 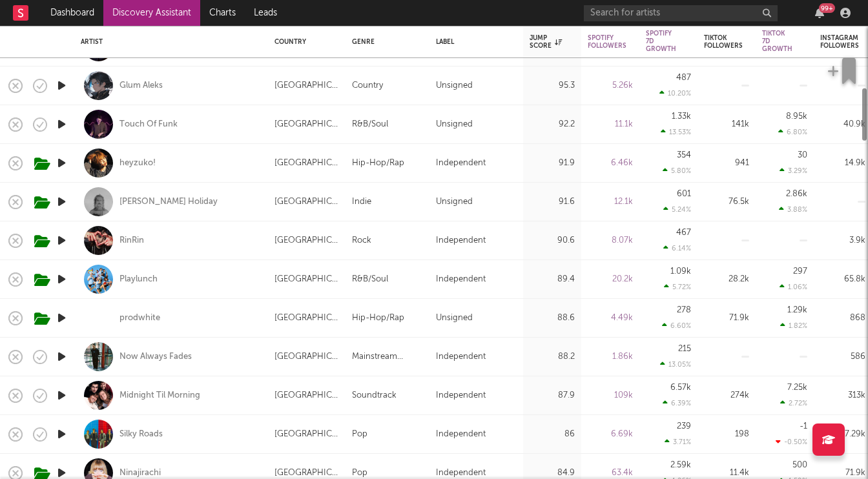 What do you see at coordinates (149, 125) in the screenshot?
I see `div: Touch Of Funk` at bounding box center [149, 125].